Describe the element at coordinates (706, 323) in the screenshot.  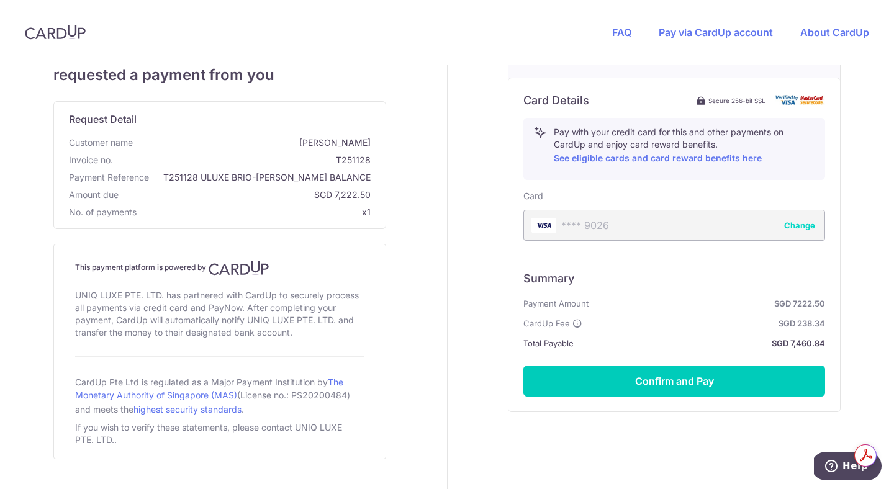
I see `strong: SGD 238.34` at that location.